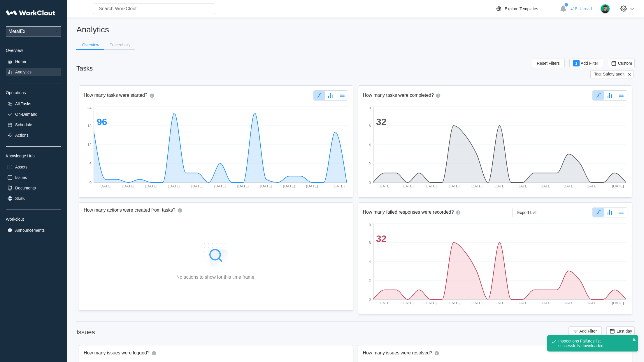 The height and width of the screenshot is (362, 644). Describe the element at coordinates (34, 62) in the screenshot. I see `a: Home` at that location.